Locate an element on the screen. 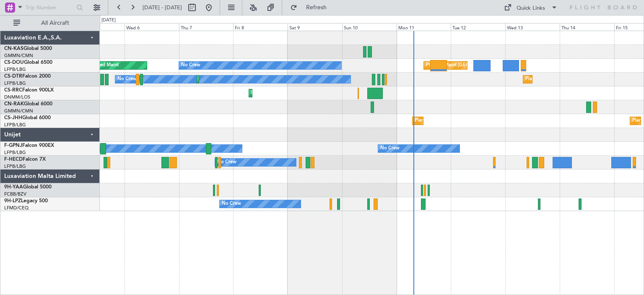 This screenshot has height=295, width=644. span: 9H-LPZ is located at coordinates (12, 201).